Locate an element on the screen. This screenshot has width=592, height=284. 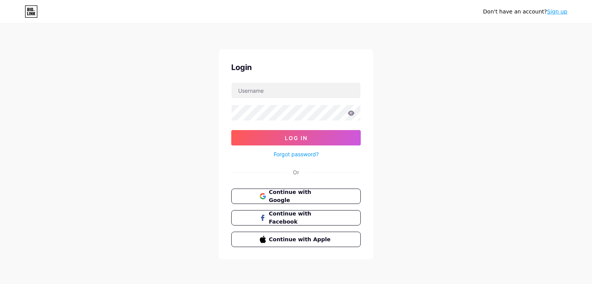
a: Forgot password? is located at coordinates (296, 154).